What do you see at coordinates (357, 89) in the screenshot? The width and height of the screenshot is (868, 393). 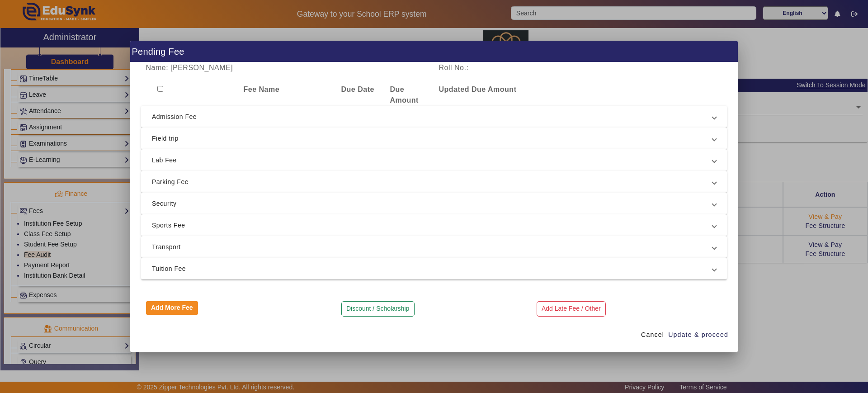 I see `b: Due Date` at bounding box center [357, 89].